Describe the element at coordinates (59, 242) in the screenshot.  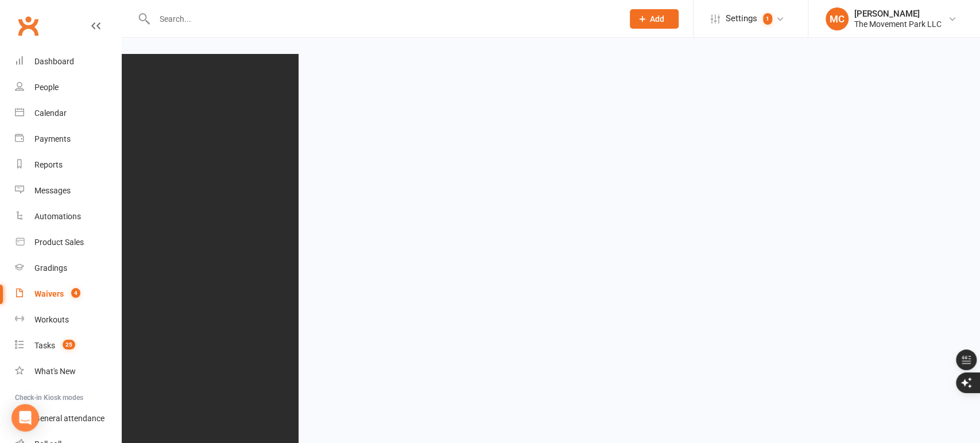
I see `div: Product Sales` at that location.